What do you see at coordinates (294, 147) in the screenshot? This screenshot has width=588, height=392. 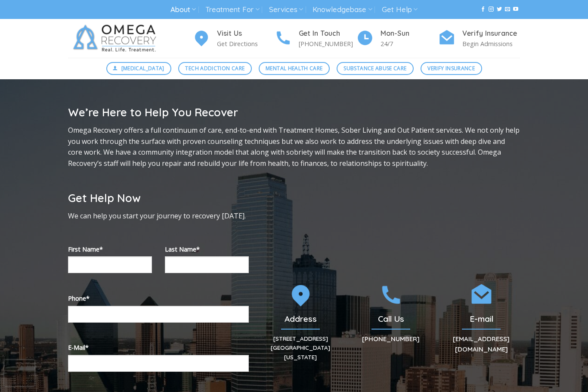 I see `p: Omega Recovery offers a full continuum of care, end-to-end with Treatment Homes, Sober Living and...` at bounding box center [294, 147].